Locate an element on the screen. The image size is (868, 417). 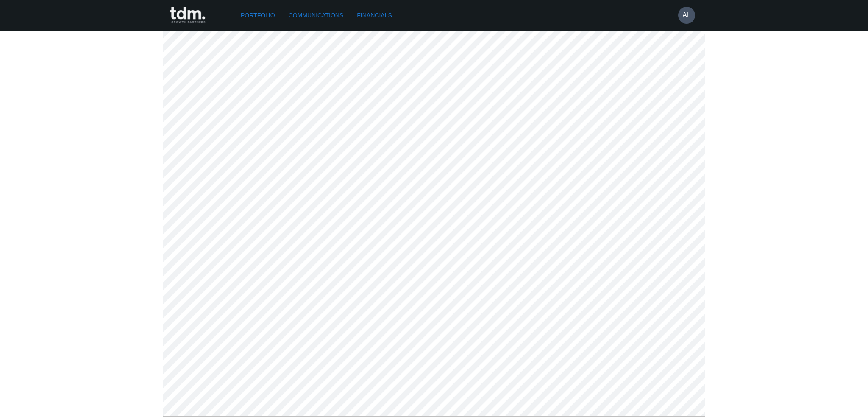
button: AL is located at coordinates (687, 15).